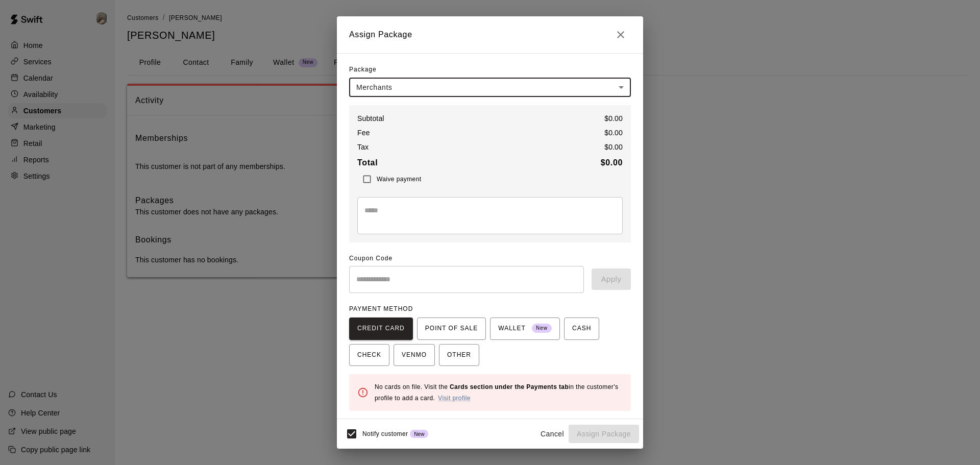  I want to click on span: OTHER, so click(459, 355).